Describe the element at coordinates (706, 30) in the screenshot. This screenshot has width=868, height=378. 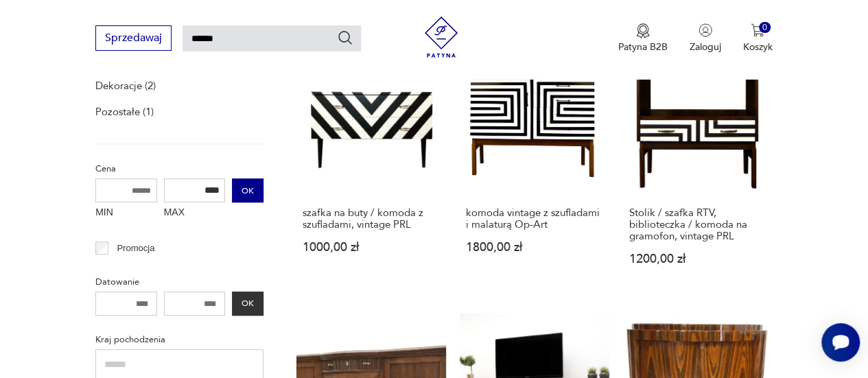
I see `img: Ikonka użytkownika` at that location.